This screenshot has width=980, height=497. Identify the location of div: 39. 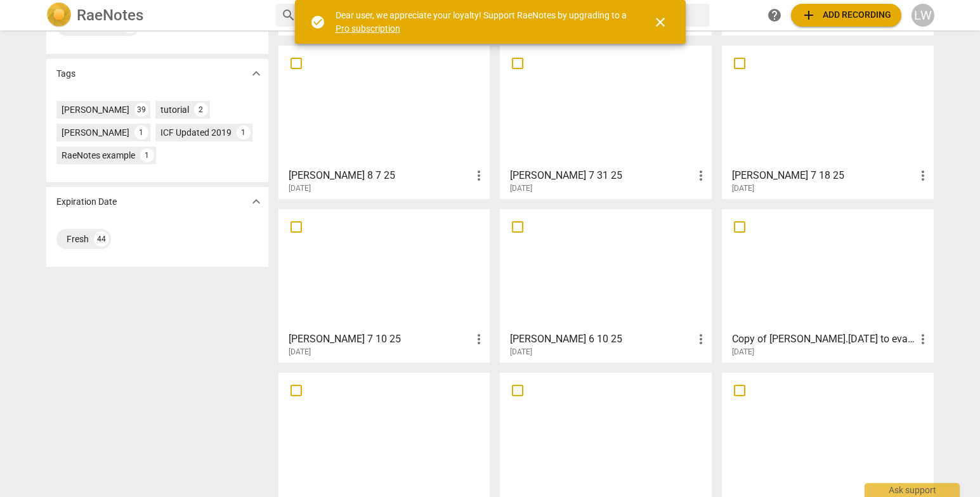
(141, 110).